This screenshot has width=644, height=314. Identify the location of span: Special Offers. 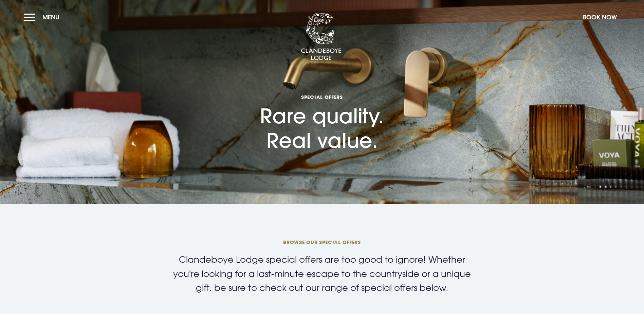
(322, 97).